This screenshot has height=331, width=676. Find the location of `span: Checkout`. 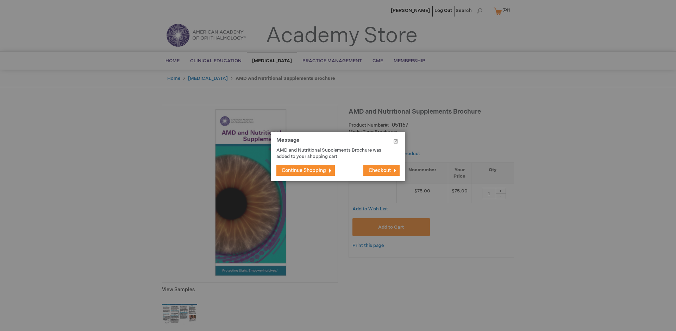

span: Checkout is located at coordinates (379, 170).